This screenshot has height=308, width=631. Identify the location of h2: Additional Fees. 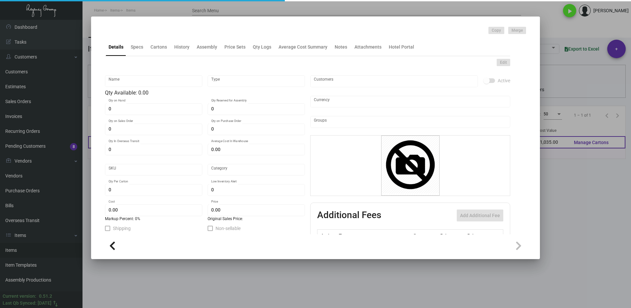
(349, 215).